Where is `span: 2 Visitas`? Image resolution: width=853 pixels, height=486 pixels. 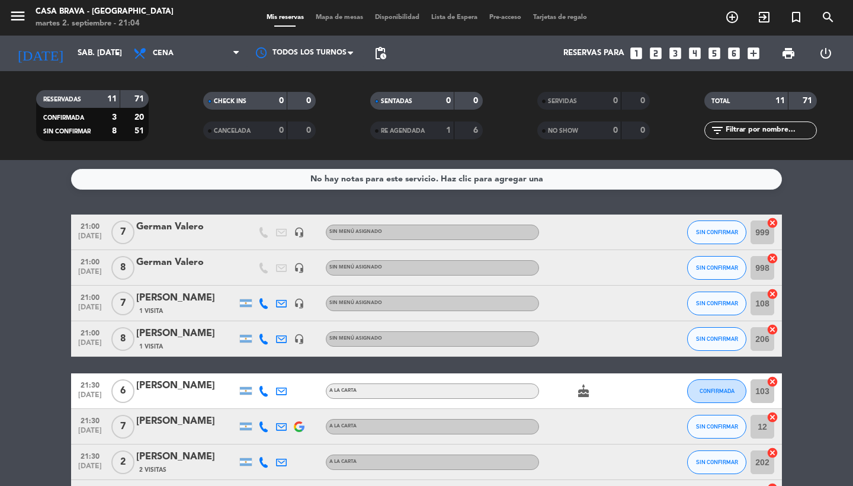 span: 2 Visitas is located at coordinates (153, 470).